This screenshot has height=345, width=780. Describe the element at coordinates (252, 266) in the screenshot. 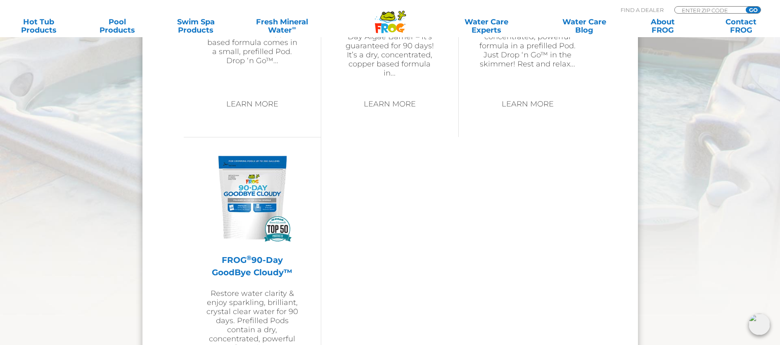

I see `h2: FROG 90-Day GoodBye Cloudy™` at that location.